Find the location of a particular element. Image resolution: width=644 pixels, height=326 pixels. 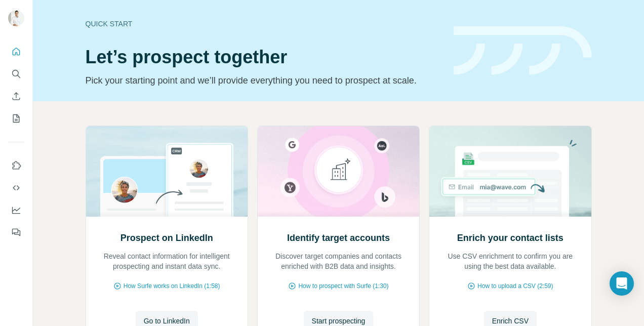

button: Dashboard is located at coordinates (16, 210).